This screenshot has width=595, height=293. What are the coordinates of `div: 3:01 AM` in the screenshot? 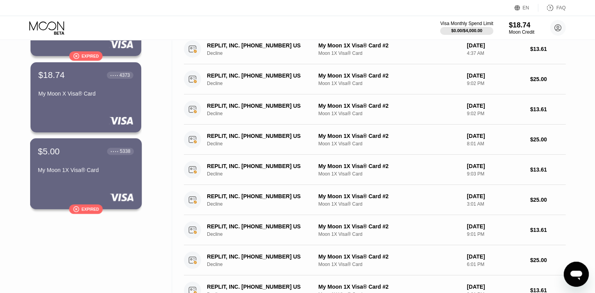 It's located at (495, 204).